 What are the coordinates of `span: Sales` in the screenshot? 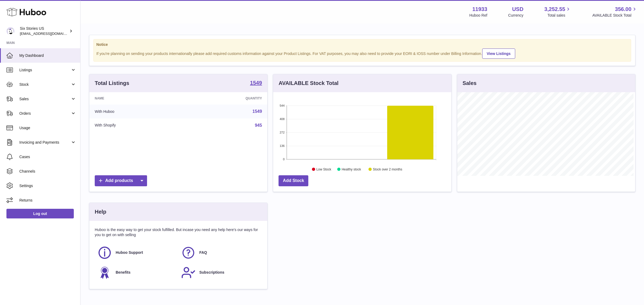 It's located at (45, 99).